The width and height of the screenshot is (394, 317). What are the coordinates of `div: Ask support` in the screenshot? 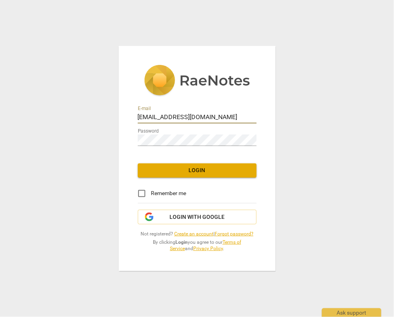 It's located at (351, 313).